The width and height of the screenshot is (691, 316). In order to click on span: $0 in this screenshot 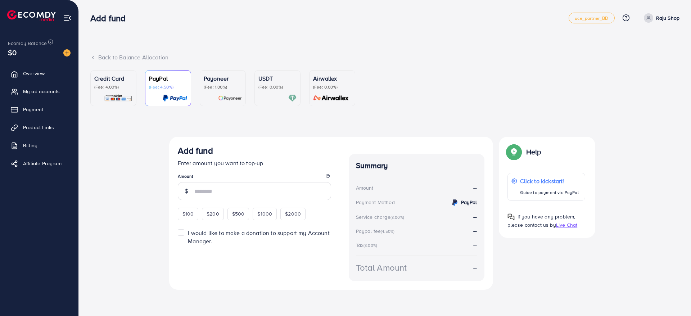, I will do `click(12, 52)`.